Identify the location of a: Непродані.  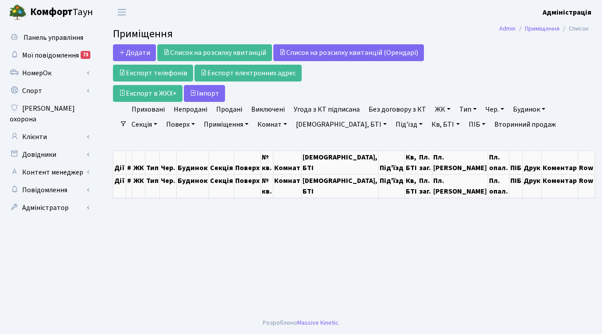
(191, 109).